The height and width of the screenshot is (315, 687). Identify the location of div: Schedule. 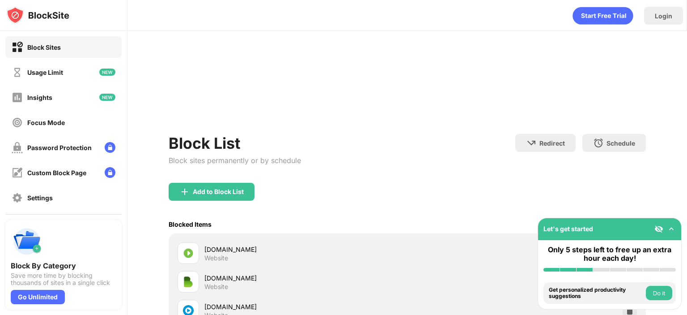
(621, 143).